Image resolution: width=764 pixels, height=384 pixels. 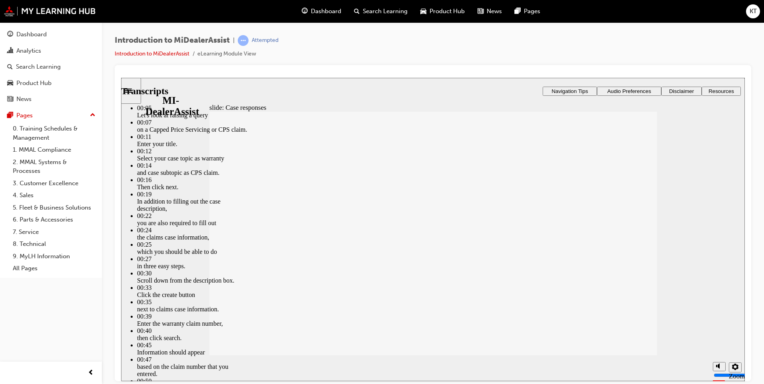 What do you see at coordinates (265, 40) in the screenshot?
I see `div: Attempted` at bounding box center [265, 40].